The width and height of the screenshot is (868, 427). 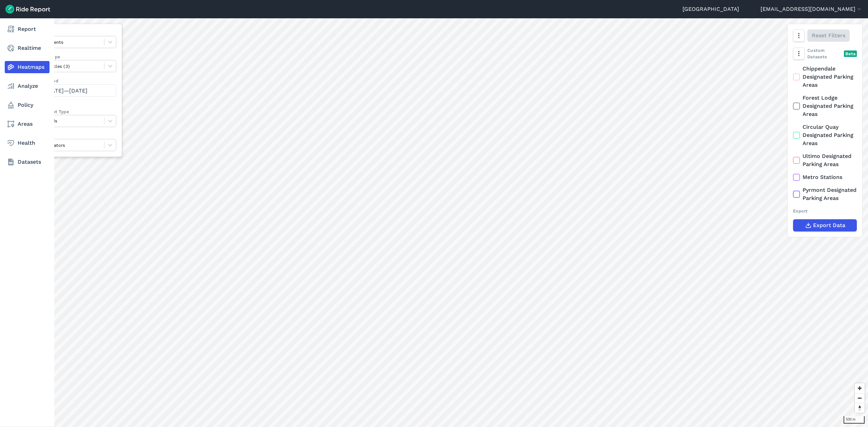 I want to click on canvas: Map, so click(x=445, y=223).